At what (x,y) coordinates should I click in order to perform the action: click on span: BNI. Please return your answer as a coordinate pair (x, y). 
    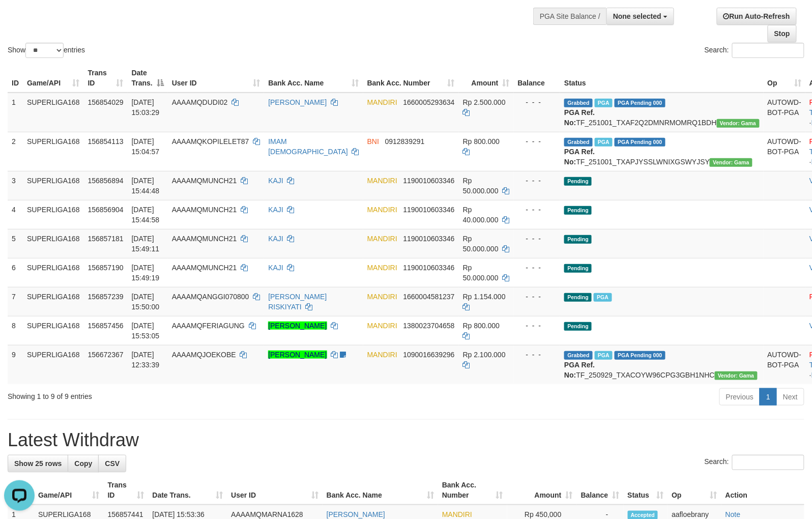
    Looking at the image, I should click on (373, 141).